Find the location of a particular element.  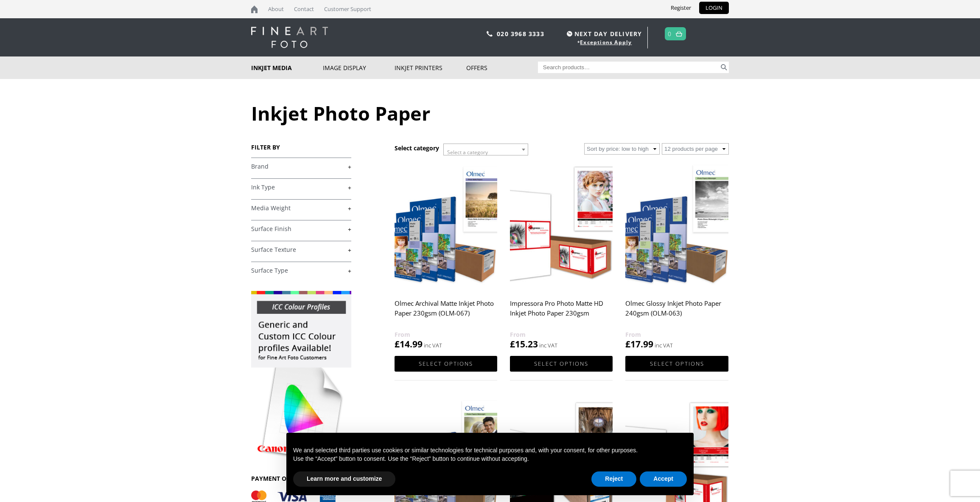

a: Inkjet Media is located at coordinates (287, 67).